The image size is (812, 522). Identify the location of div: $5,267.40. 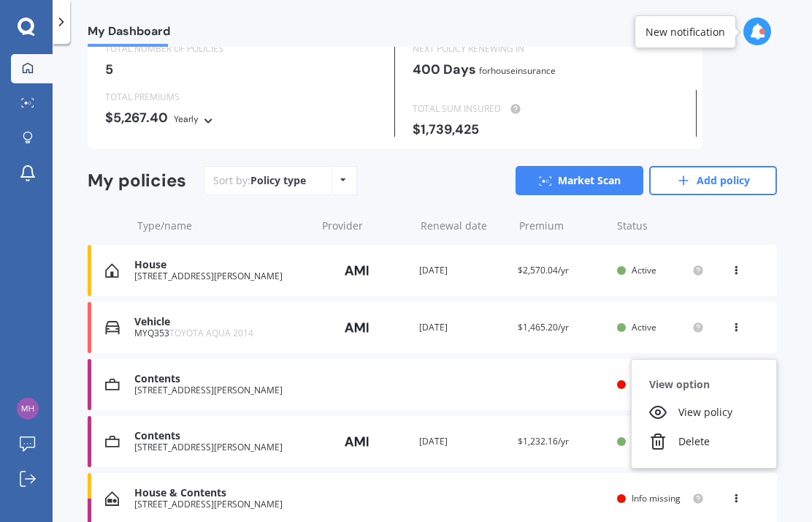
(241, 118).